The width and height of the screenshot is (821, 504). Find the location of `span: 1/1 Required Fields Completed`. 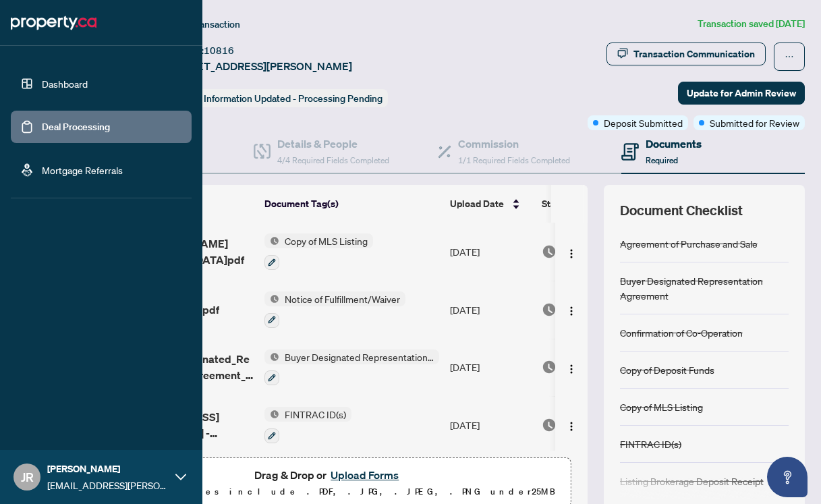

span: 1/1 Required Fields Completed is located at coordinates (515, 160).